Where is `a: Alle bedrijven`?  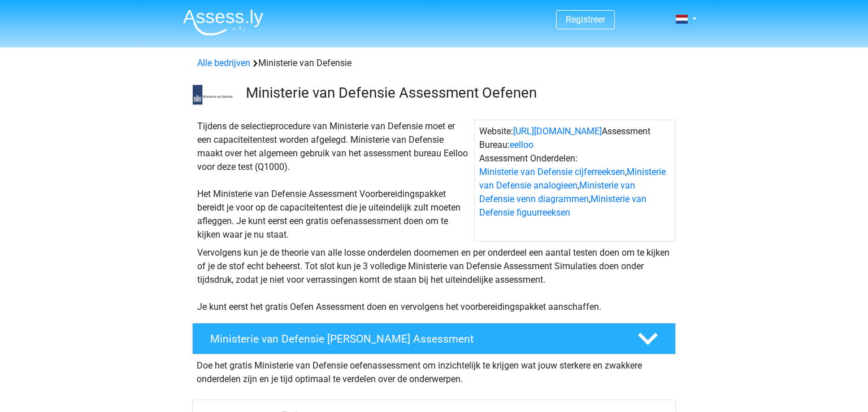 a: Alle bedrijven is located at coordinates (224, 62).